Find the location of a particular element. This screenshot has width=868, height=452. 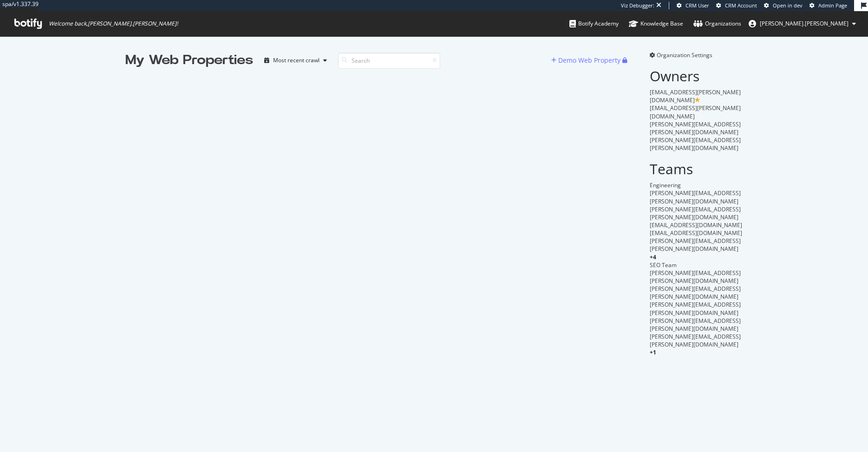

span: + 1 is located at coordinates (653, 352).